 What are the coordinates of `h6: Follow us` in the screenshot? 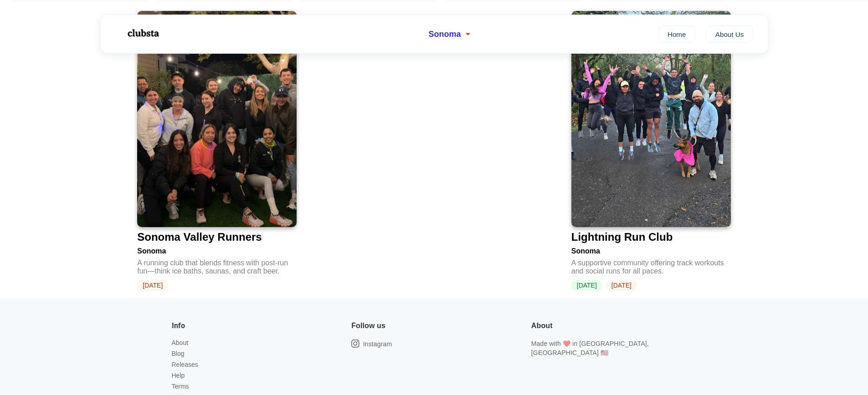 It's located at (368, 326).